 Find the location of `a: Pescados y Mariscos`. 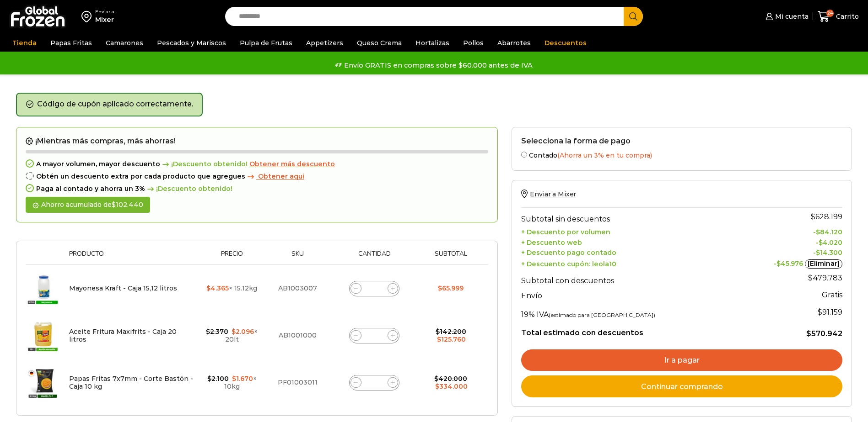

a: Pescados y Mariscos is located at coordinates (191, 43).